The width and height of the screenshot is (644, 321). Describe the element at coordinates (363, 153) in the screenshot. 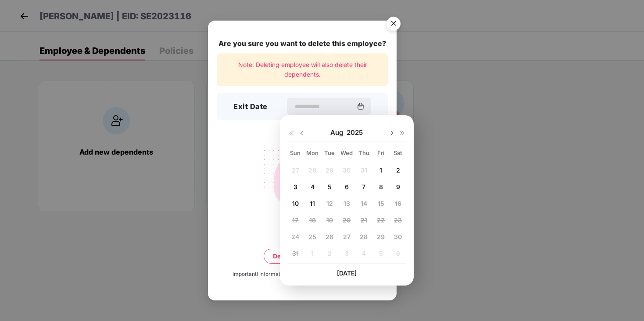

I see `div: Thu` at that location.